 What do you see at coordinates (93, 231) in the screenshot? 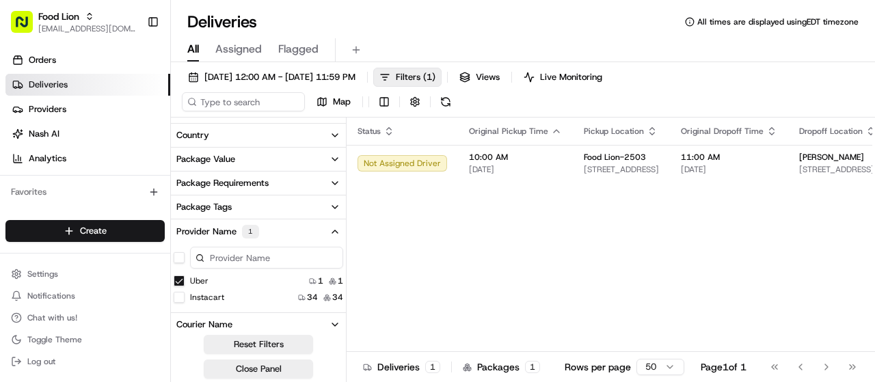
I see `span: Create` at bounding box center [93, 231].